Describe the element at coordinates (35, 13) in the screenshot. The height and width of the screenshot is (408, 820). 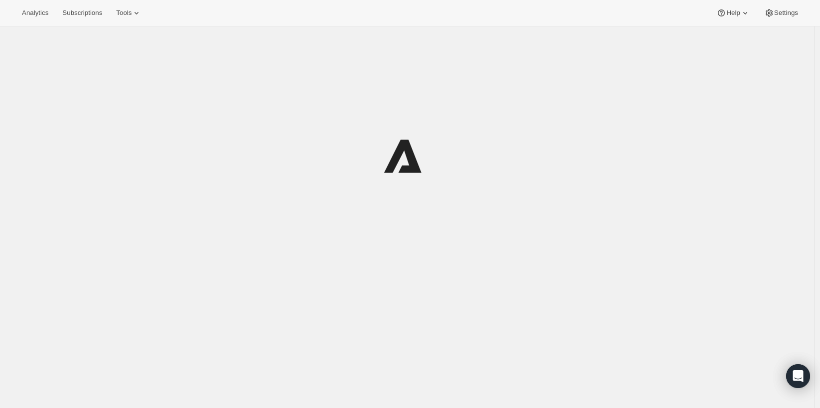
I see `button: Analytics` at that location.